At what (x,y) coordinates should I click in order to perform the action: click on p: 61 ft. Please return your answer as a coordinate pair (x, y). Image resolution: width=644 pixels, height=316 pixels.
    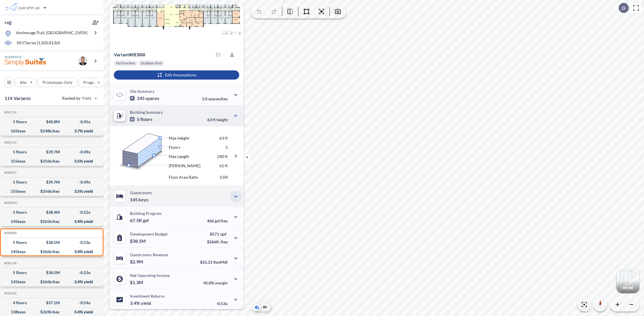
    Looking at the image, I should click on (223, 165).